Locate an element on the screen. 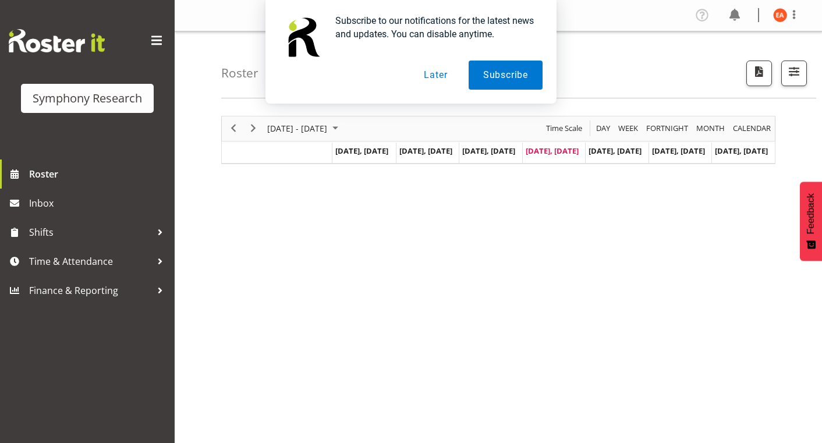 This screenshot has height=443, width=822. div: Timeline Week of August 21, 2025 is located at coordinates (498, 140).